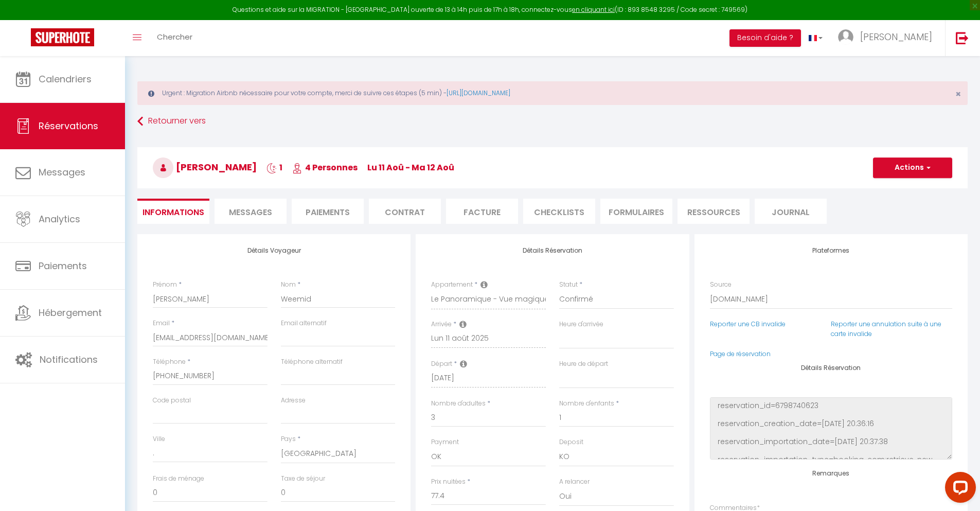  I want to click on li: Journal, so click(791, 211).